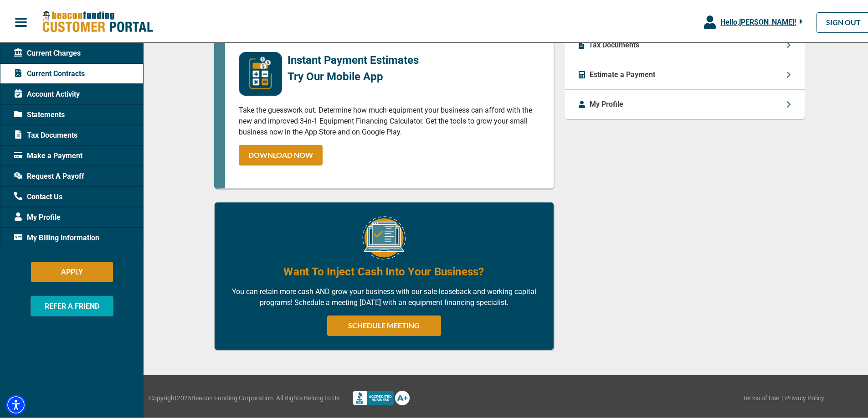 The height and width of the screenshot is (419, 868). Describe the element at coordinates (39, 195) in the screenshot. I see `span: Contact Us` at that location.